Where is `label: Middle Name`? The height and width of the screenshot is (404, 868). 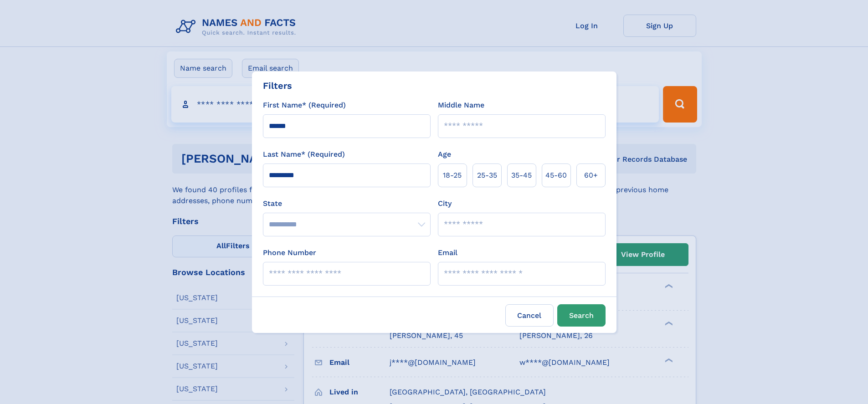
label: Middle Name is located at coordinates (461, 105).